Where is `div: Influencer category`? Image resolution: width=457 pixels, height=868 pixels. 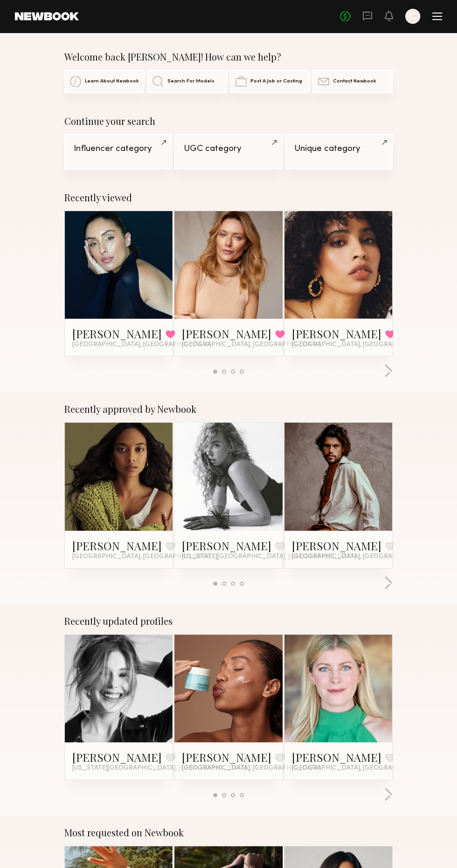
div: Influencer category is located at coordinates (118, 148).